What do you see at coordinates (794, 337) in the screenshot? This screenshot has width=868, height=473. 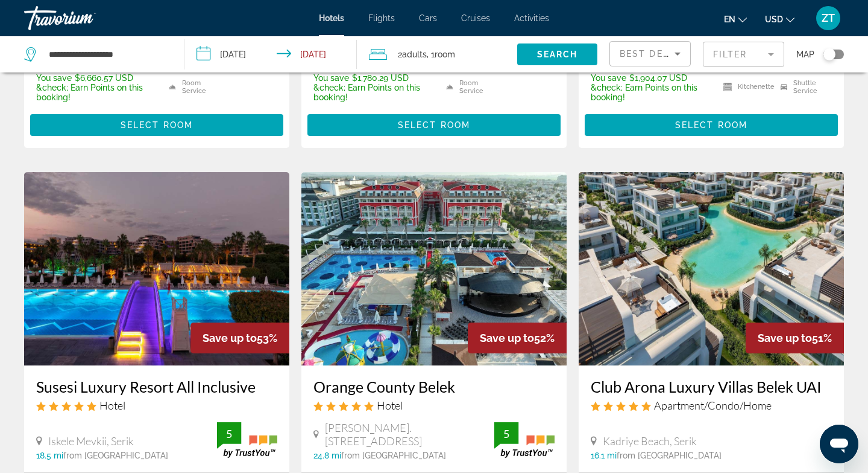 I see `div: 51%` at bounding box center [794, 337].